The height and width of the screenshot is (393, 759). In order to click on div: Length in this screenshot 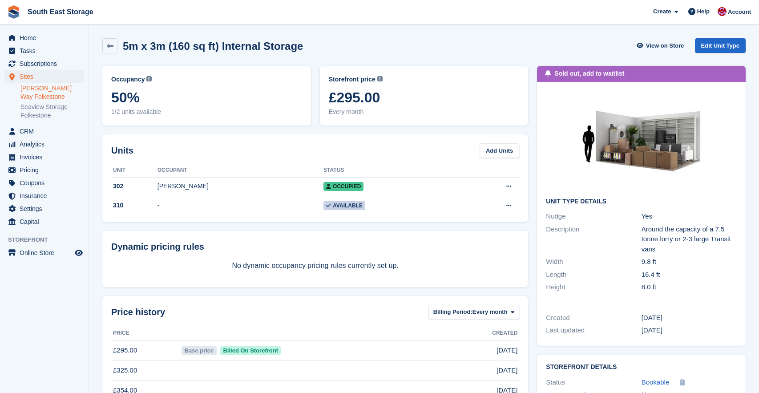, I will do `click(593, 274)`.